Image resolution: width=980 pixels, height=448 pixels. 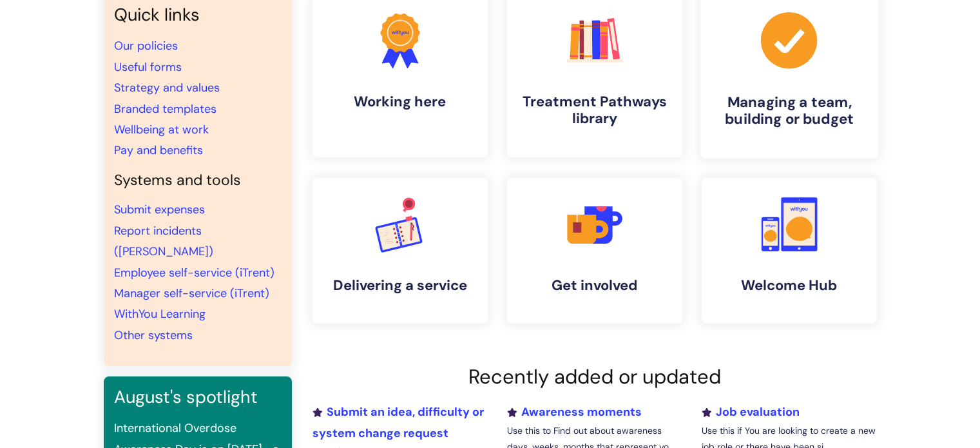 I want to click on a: Welcome Hub, so click(x=789, y=250).